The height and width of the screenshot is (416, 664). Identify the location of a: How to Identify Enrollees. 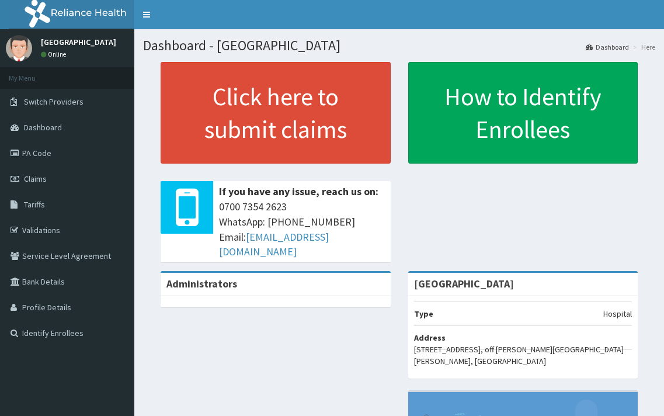
(523, 113).